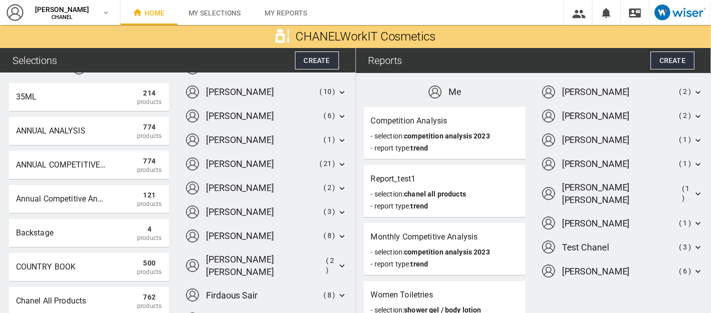 Image resolution: width=711 pixels, height=313 pixels. Describe the element at coordinates (149, 93) in the screenshot. I see `span: 214` at that location.